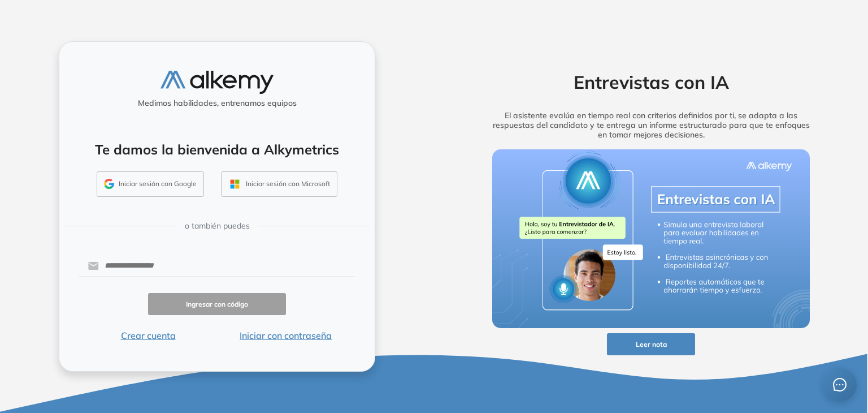  I want to click on button: Iniciar sesión con Google, so click(150, 184).